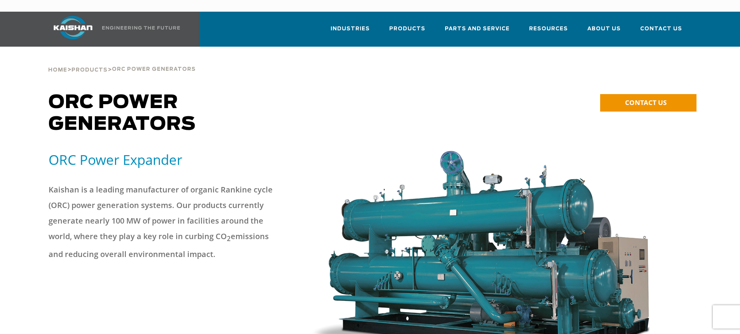 The height and width of the screenshot is (334, 740). I want to click on a: Parts and Service, so click(477, 32).